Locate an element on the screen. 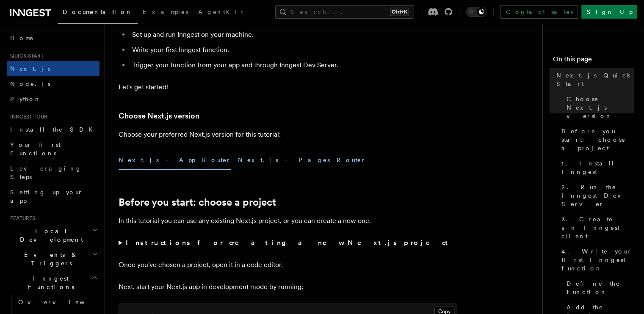 The width and height of the screenshot is (644, 314). button: Local Development is located at coordinates (53, 235).